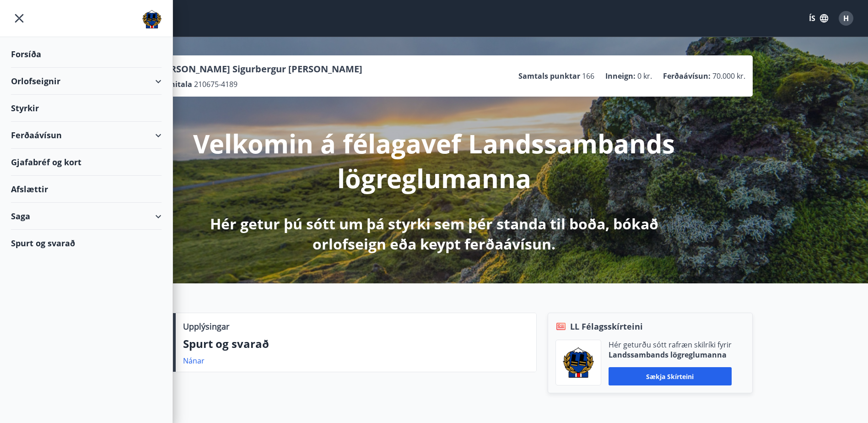  What do you see at coordinates (206, 326) in the screenshot?
I see `p: Upplýsingar` at bounding box center [206, 326].